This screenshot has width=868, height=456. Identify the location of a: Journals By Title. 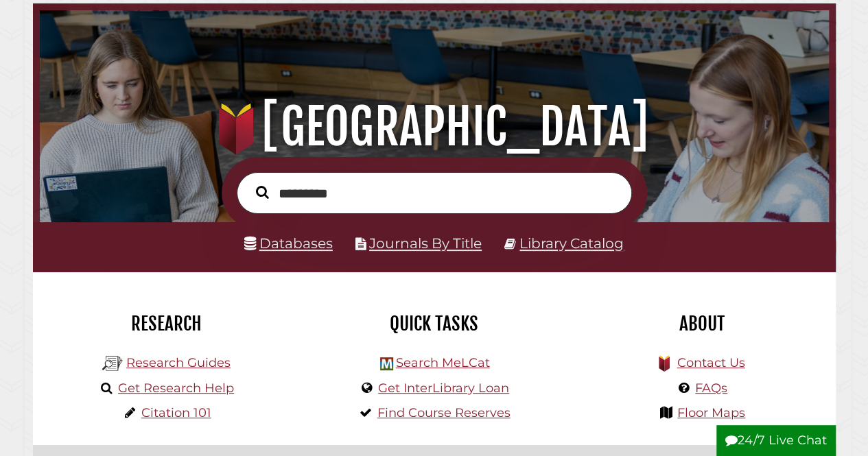
(426, 242).